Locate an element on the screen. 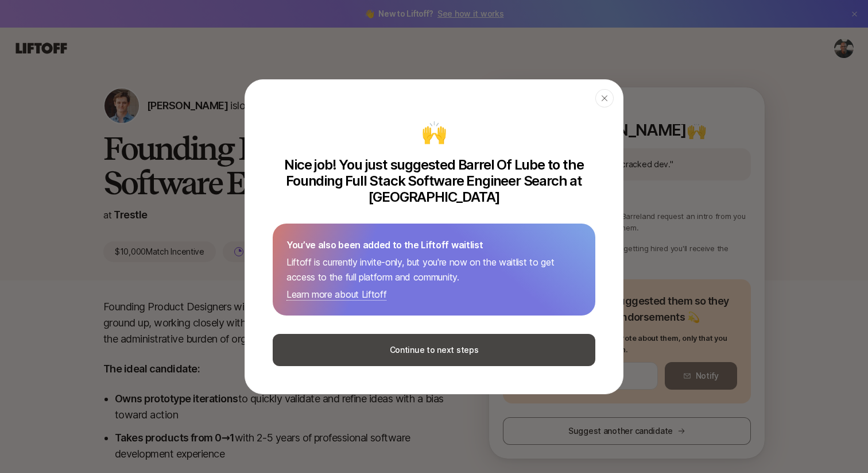 The image size is (868, 473). a: Learn more about Liftoff is located at coordinates (337, 294).